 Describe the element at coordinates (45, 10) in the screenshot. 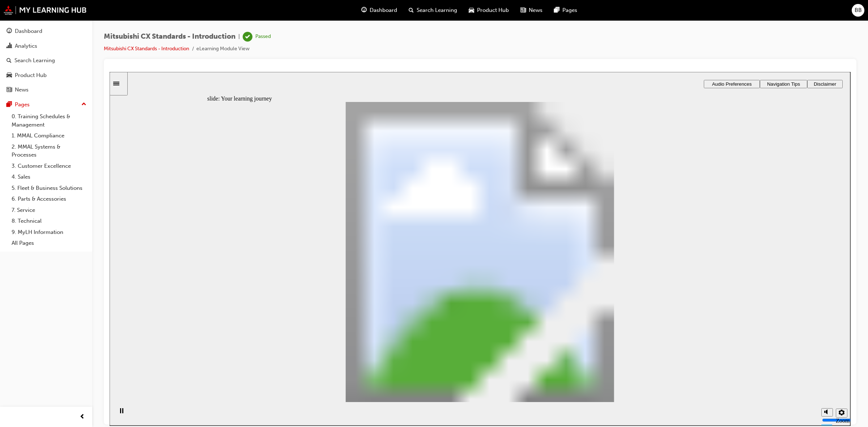

I see `a: mmal` at that location.